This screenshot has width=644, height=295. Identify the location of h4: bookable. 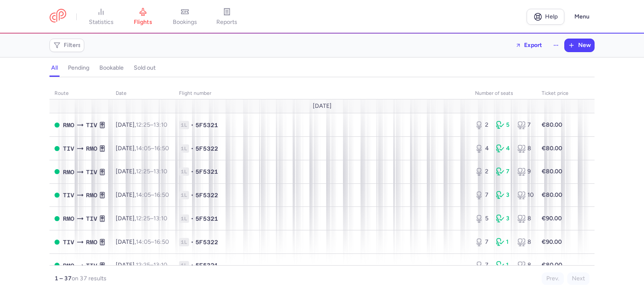
(111, 68).